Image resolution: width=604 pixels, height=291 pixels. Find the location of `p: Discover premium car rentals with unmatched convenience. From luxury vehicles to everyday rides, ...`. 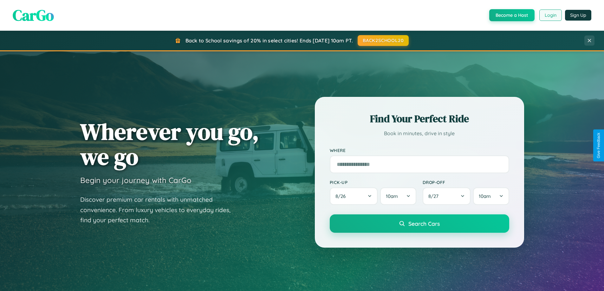

p: Discover premium car rentals with unmatched convenience. From luxury vehicles to everyday rides, ... is located at coordinates (159, 210).